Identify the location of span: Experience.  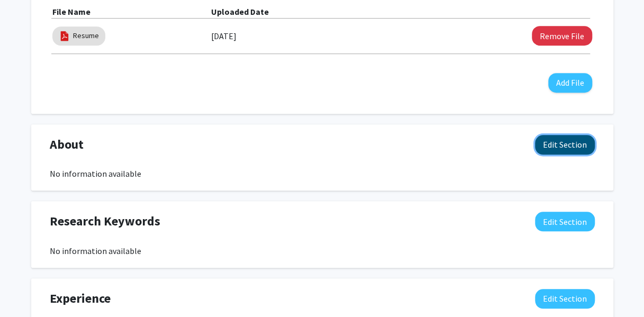
(80, 298).